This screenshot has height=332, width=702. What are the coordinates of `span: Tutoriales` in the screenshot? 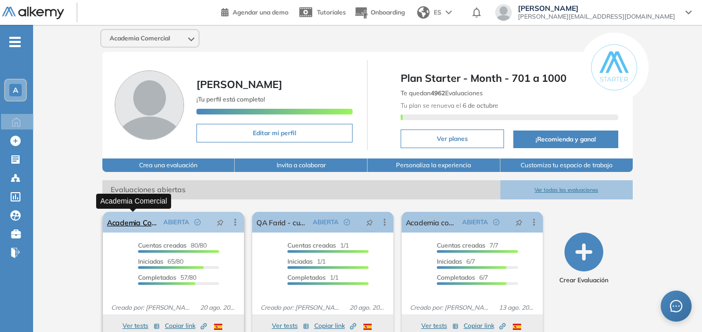 It's located at (332, 12).